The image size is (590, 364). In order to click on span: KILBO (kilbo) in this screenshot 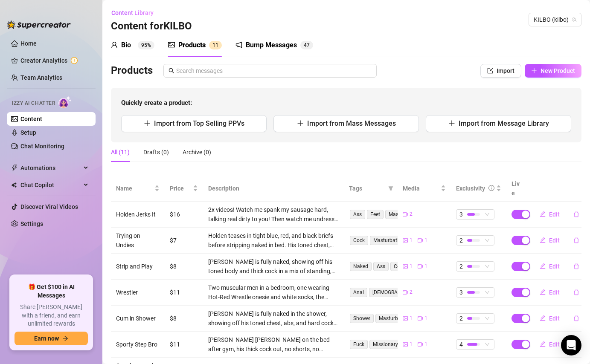, I will do `click(555, 20)`.